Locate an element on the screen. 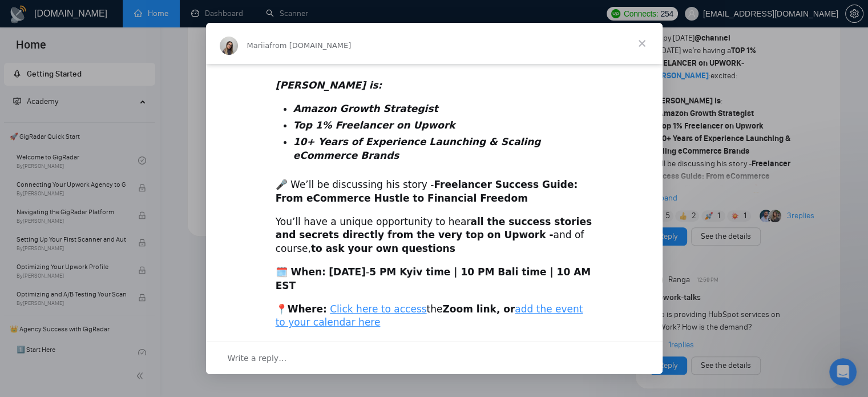 The height and width of the screenshot is (397, 868). b: 🗓️ When: is located at coordinates (300, 272).